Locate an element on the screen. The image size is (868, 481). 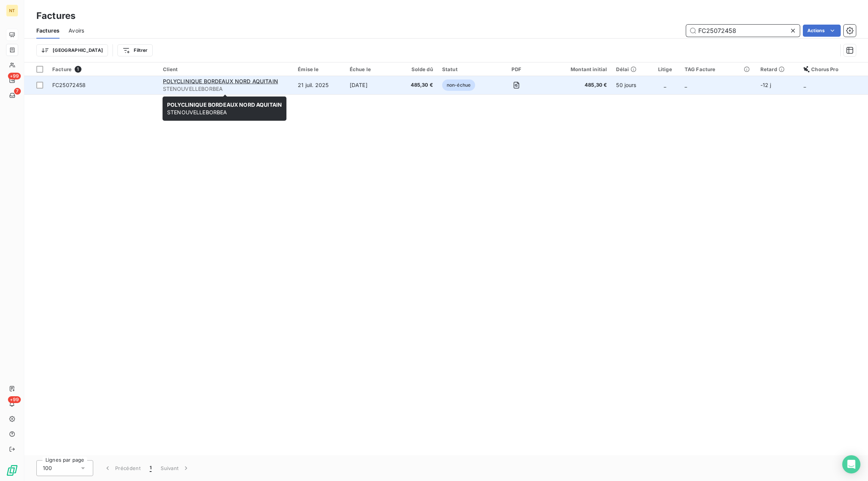
h3: Factures is located at coordinates (55, 16).